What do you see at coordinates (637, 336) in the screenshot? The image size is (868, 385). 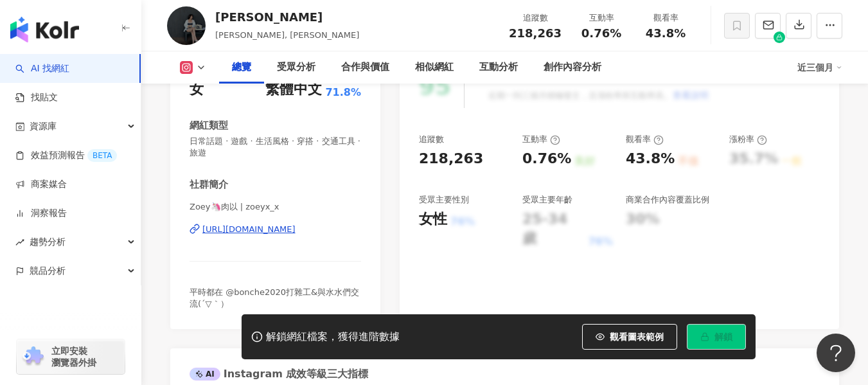 I see `span: 觀看圖表範例` at bounding box center [637, 336].